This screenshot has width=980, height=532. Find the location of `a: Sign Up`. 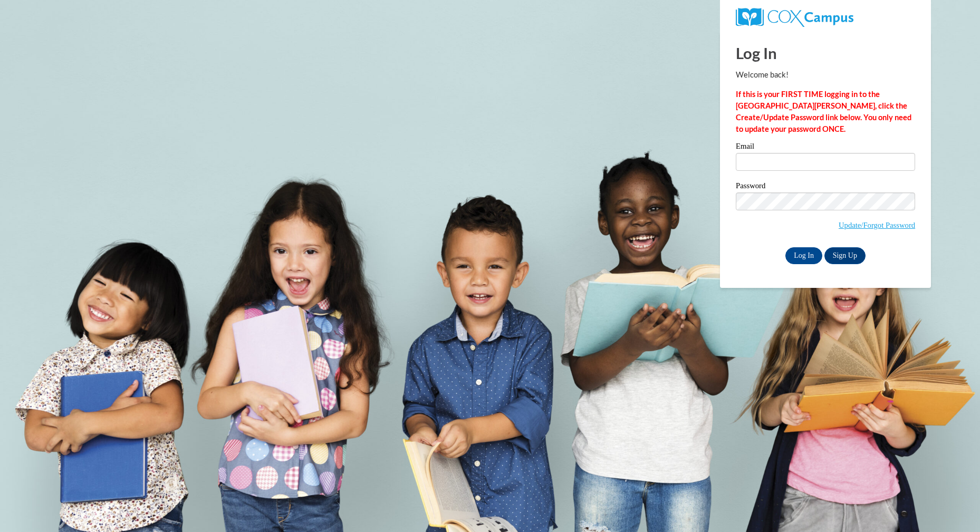

a: Sign Up is located at coordinates (845, 256).